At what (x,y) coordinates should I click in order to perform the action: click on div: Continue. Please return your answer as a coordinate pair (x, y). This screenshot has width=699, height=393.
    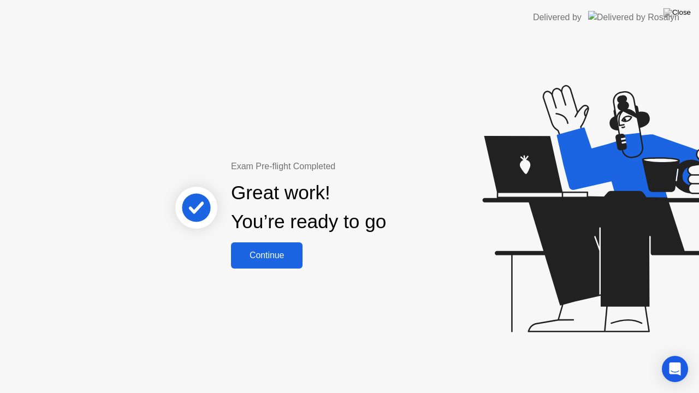
    Looking at the image, I should click on (266, 256).